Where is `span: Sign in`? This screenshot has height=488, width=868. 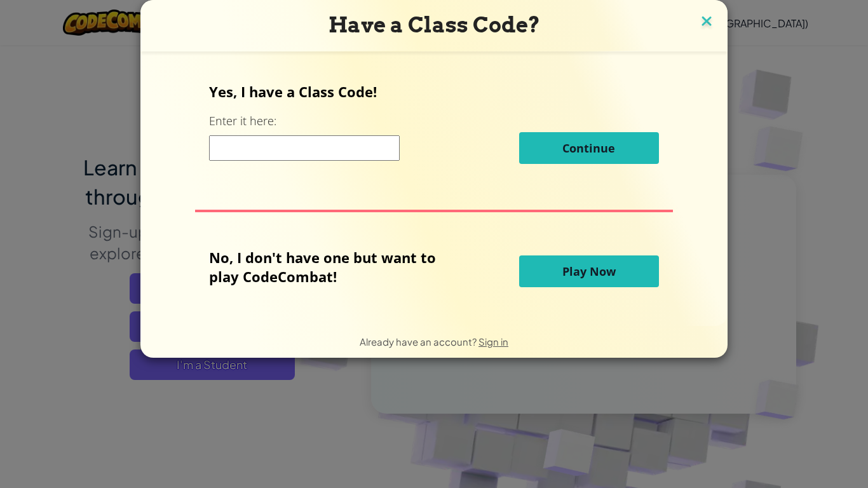 span: Sign in is located at coordinates (493, 342).